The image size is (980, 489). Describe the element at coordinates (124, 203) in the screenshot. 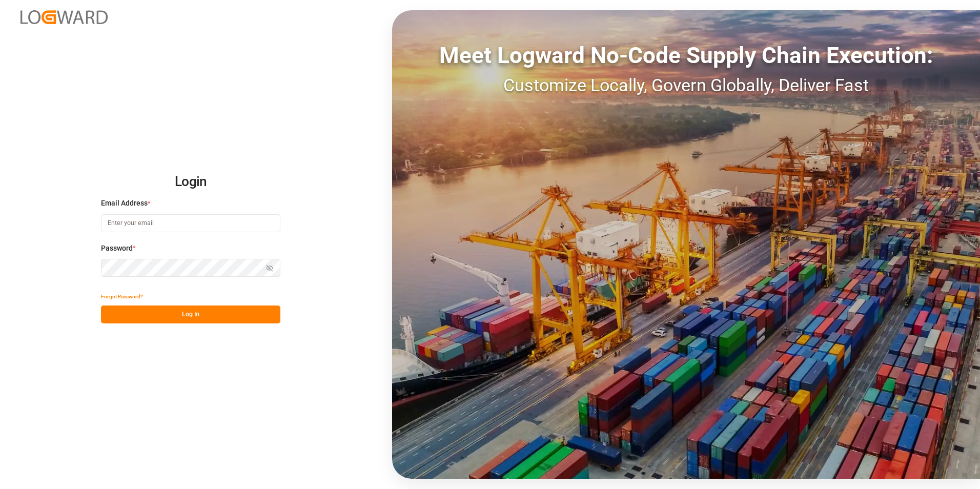

I see `span: Email Address` at that location.